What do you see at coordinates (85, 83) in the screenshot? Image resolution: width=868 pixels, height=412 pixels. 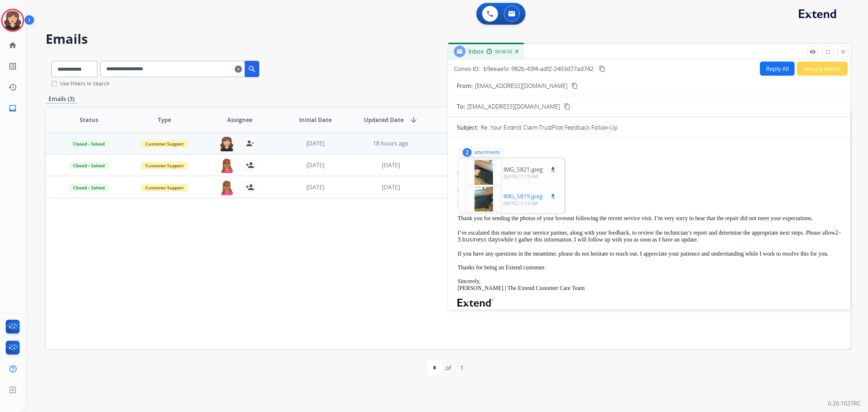 I see `label: Use Filters In Search` at bounding box center [85, 83].